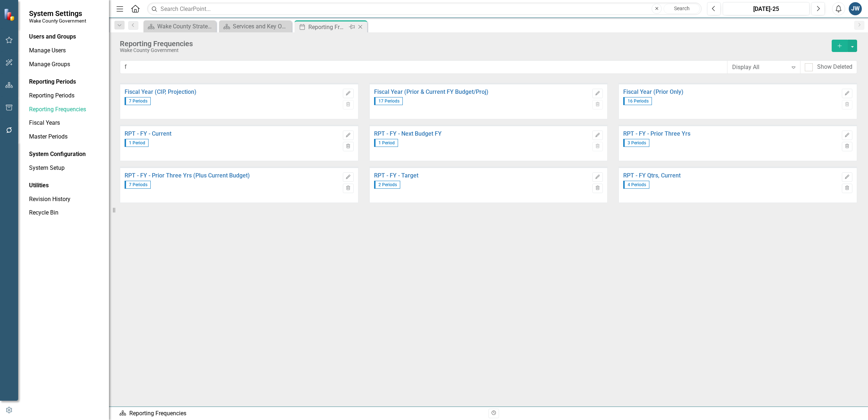 Image resolution: width=868 pixels, height=420 pixels. Describe the element at coordinates (65, 37) in the screenshot. I see `div: Users and Groups` at that location.